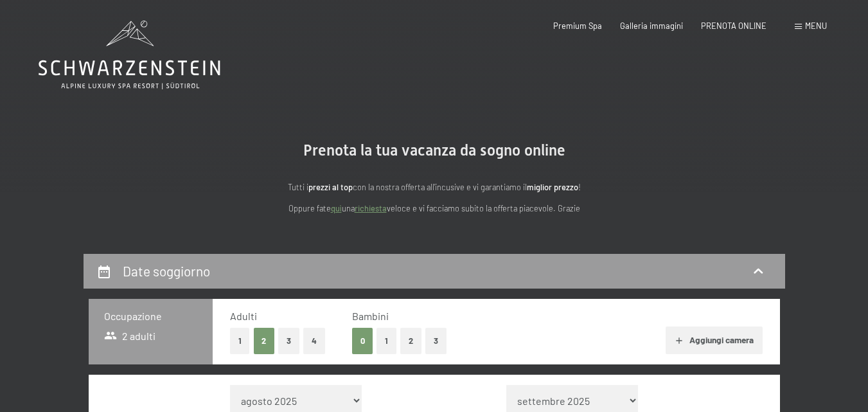  Describe the element at coordinates (816, 26) in the screenshot. I see `span: Menu` at that location.